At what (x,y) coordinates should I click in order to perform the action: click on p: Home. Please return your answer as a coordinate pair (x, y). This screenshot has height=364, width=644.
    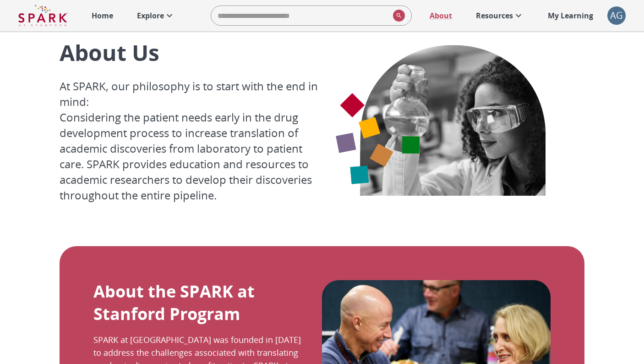
    Looking at the image, I should click on (102, 15).